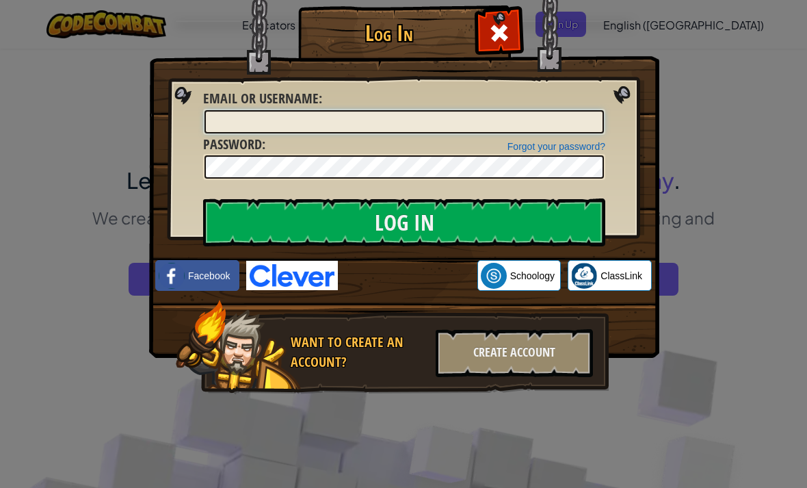 The width and height of the screenshot is (807, 488). Describe the element at coordinates (584, 276) in the screenshot. I see `img: classlink-logo-small.png` at that location.